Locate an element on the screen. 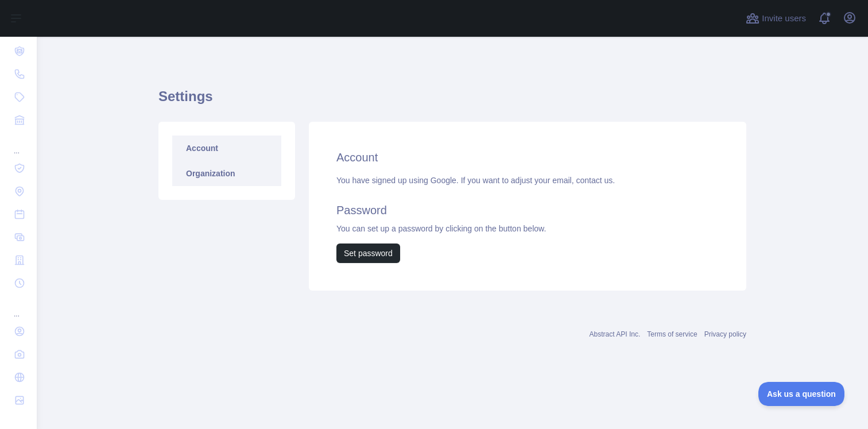  h2: Account is located at coordinates (527, 157).